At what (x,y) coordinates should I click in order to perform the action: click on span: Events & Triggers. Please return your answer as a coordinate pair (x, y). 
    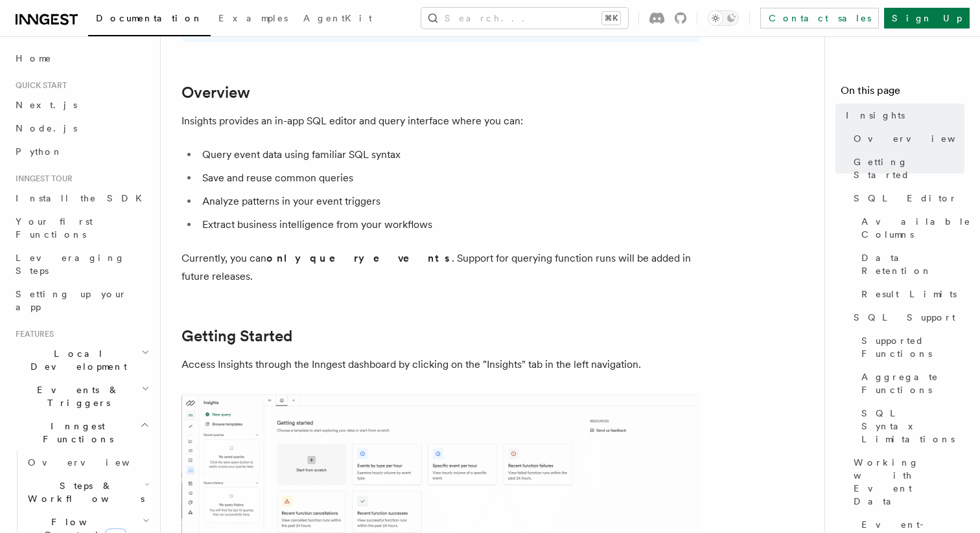
    Looking at the image, I should click on (76, 396).